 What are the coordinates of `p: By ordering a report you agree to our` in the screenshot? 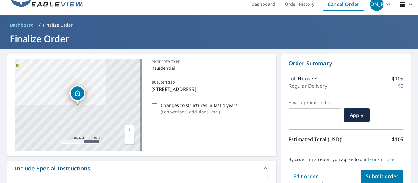 It's located at (346, 160).